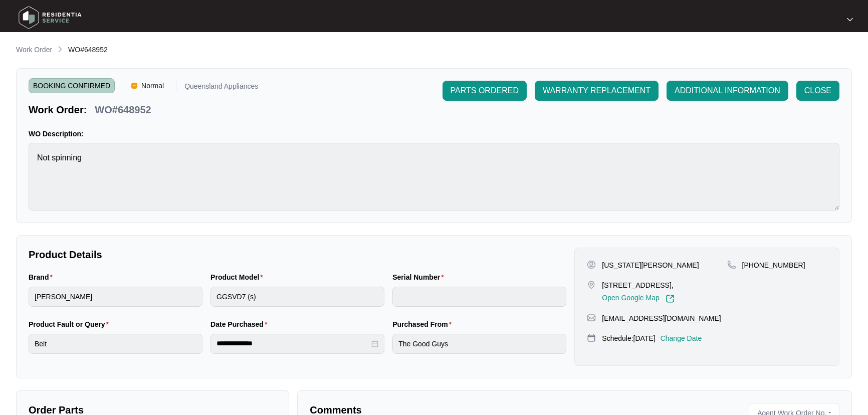 Image resolution: width=868 pixels, height=415 pixels. What do you see at coordinates (638, 299) in the screenshot?
I see `a: Open Google Map` at bounding box center [638, 299].